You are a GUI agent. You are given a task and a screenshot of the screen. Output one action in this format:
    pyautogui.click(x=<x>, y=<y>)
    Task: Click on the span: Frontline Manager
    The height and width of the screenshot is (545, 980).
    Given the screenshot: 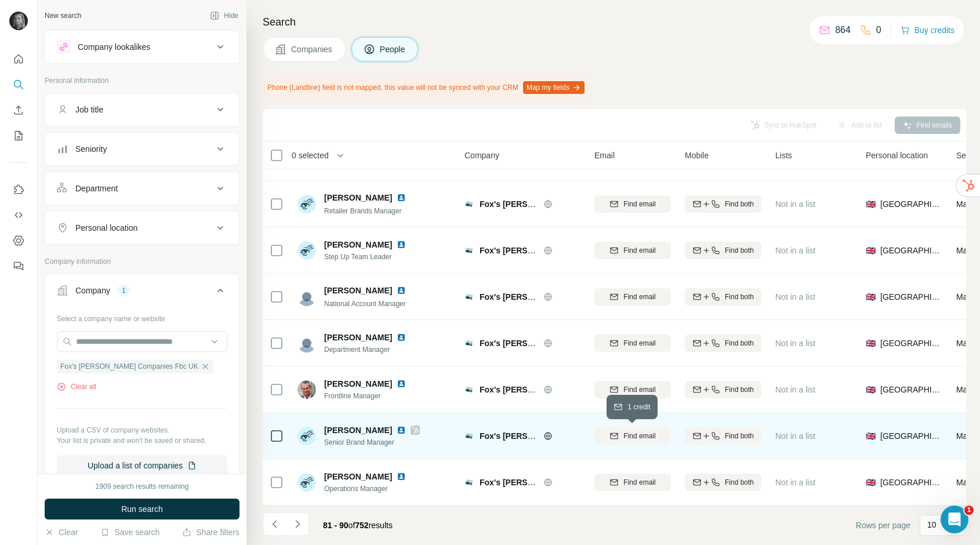 What is the action you would take?
    pyautogui.click(x=367, y=396)
    